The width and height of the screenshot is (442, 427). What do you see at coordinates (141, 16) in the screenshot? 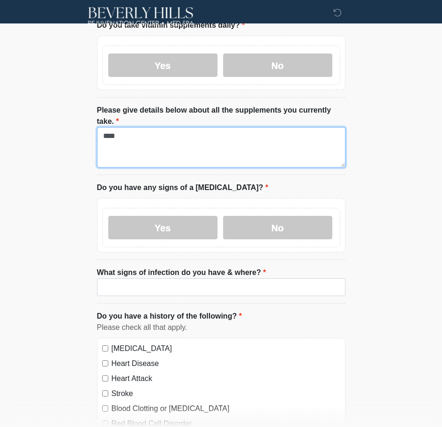
I see `img: Beverly Hills Rejuvenation Center - Frisco & Highland Park Logo` at bounding box center [141, 16].